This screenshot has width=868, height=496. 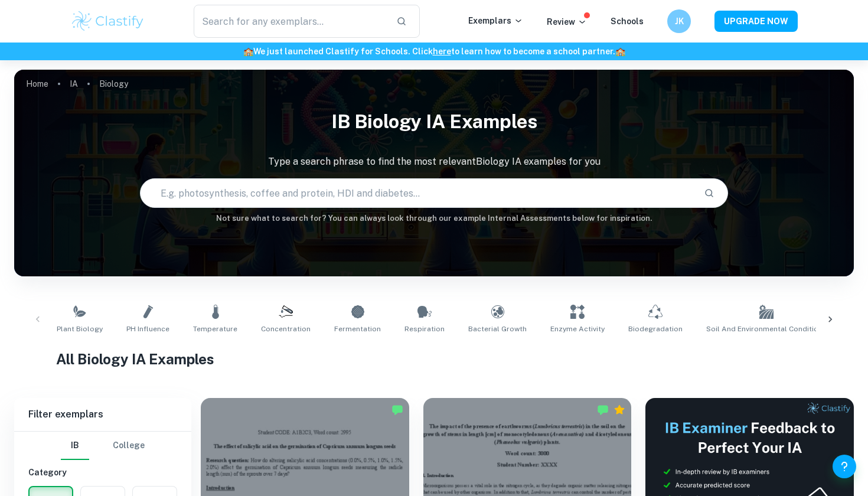 I want to click on h6: Filter exemplars, so click(x=103, y=415).